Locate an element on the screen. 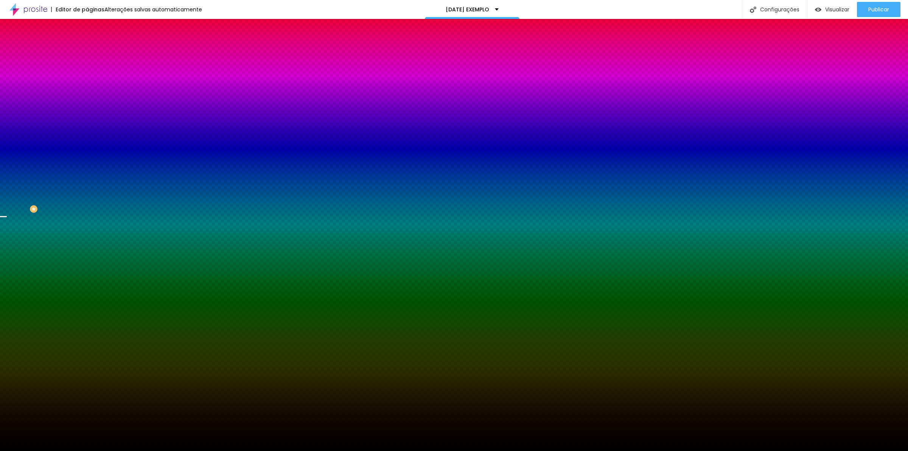 This screenshot has width=908, height=451. span: Publicar is located at coordinates (878, 9).